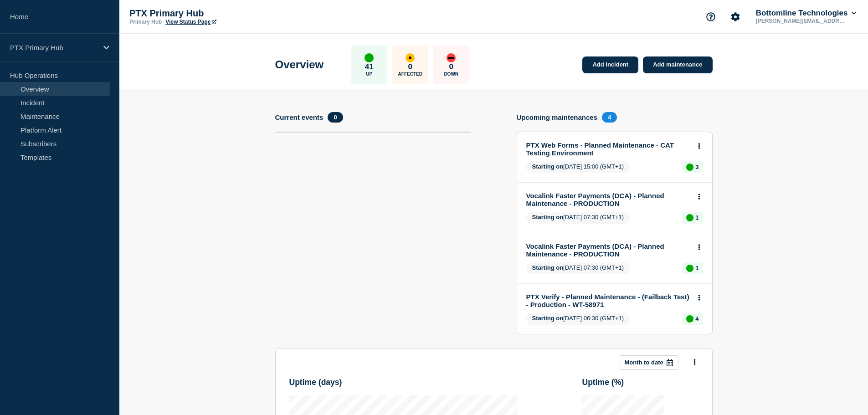 The height and width of the screenshot is (415, 868). I want to click on p: Down, so click(451, 74).